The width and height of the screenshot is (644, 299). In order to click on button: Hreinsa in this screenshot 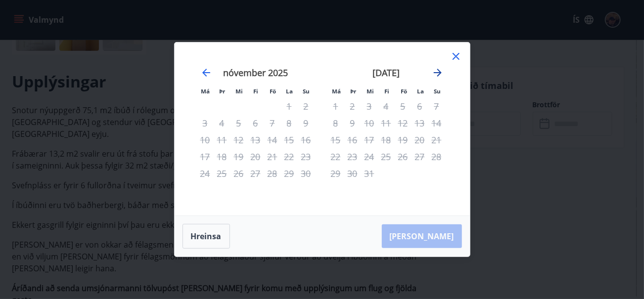, I will do `click(206, 237)`.